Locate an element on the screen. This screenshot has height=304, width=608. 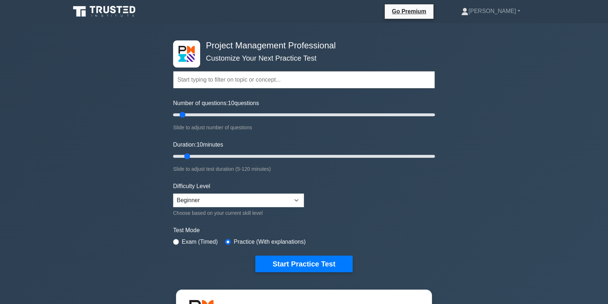
label: Practice (With explanations) is located at coordinates (270, 242).